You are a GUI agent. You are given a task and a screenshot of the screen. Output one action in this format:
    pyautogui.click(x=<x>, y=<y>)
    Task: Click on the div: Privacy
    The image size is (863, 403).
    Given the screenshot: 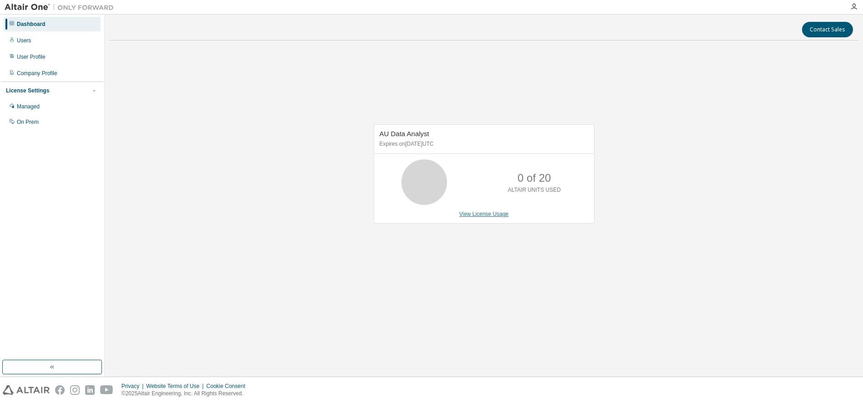 What is the action you would take?
    pyautogui.click(x=134, y=386)
    